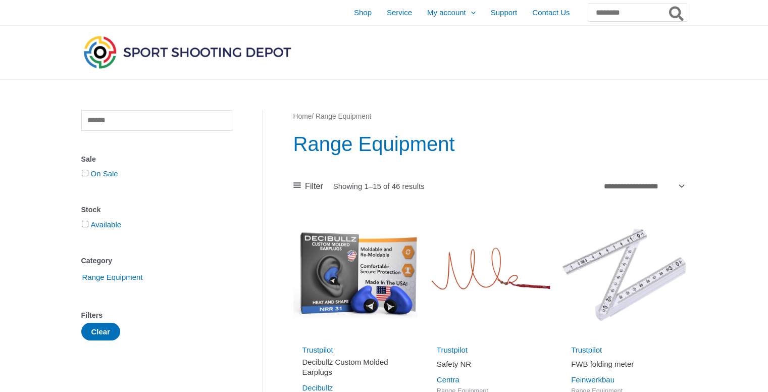 This screenshot has width=768, height=392. Describe the element at coordinates (356, 367) in the screenshot. I see `h2: Decibullz Custom Molded Earplugs` at that location.